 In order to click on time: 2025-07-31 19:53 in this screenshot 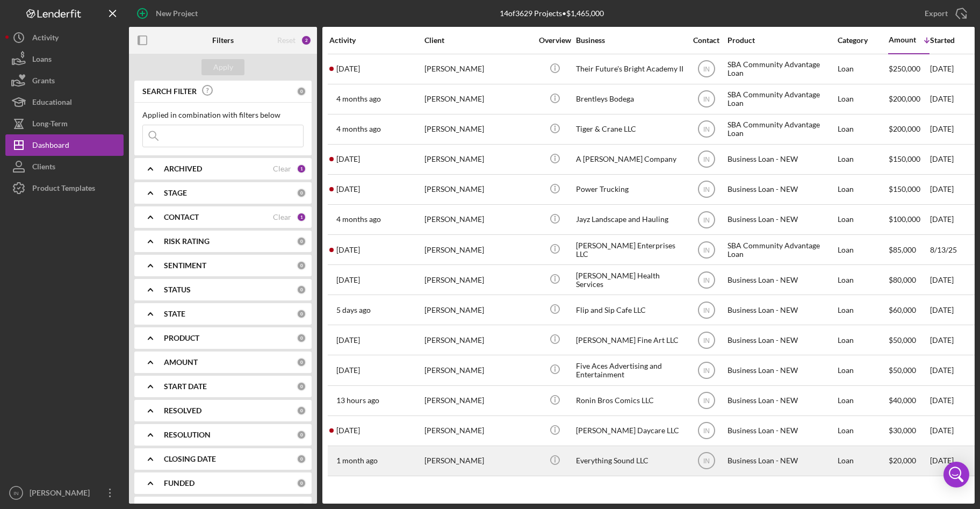, I will do `click(349, 69)`.